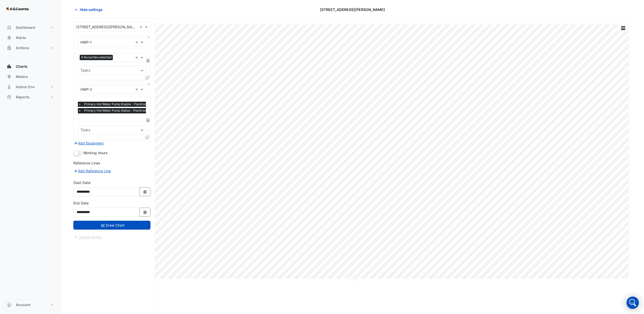  What do you see at coordinates (30, 87) in the screenshot?
I see `button: Indoor Env` at bounding box center [30, 87].